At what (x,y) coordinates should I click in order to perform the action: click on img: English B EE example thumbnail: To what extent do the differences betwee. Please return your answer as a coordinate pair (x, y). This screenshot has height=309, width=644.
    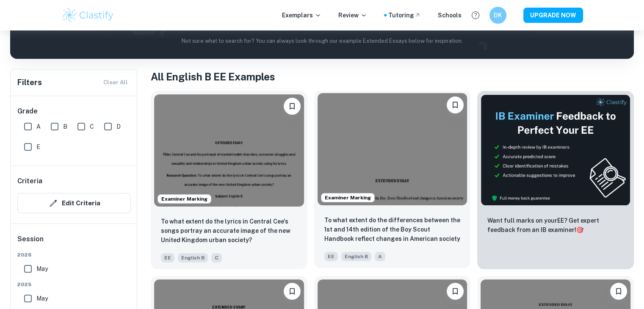
    Looking at the image, I should click on (393, 149).